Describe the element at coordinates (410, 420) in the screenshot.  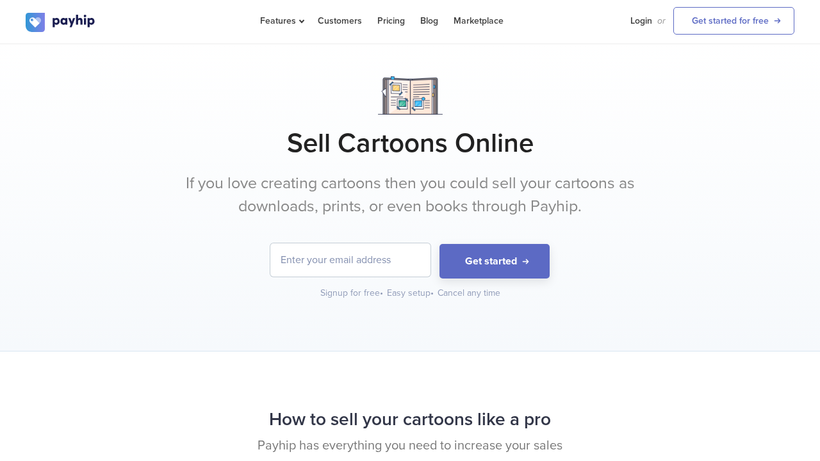
I see `h2: How to sell your cartoons like a pro` at that location.